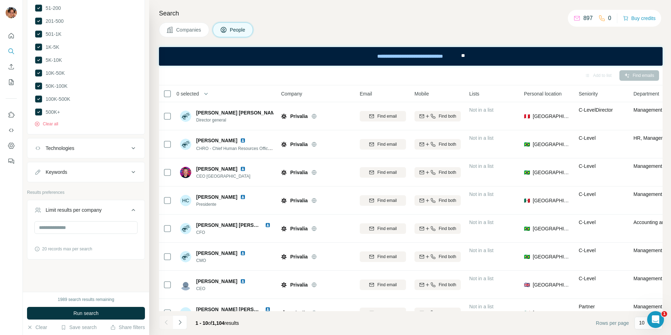  What do you see at coordinates (52, 34) in the screenshot?
I see `span: 501-1K` at bounding box center [52, 34].